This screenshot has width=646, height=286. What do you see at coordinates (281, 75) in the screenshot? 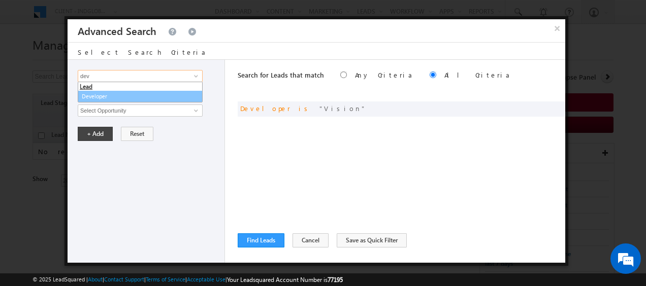
I see `span: Search for Leads that match` at bounding box center [281, 75].